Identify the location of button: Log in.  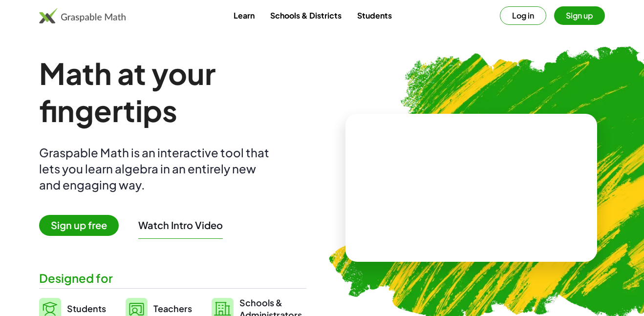
(523, 15).